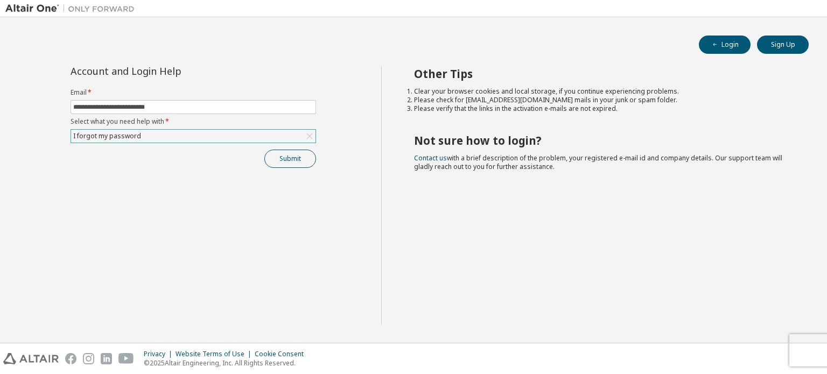 The width and height of the screenshot is (827, 374). What do you see at coordinates (126, 358) in the screenshot?
I see `img: youtube.svg` at bounding box center [126, 358].